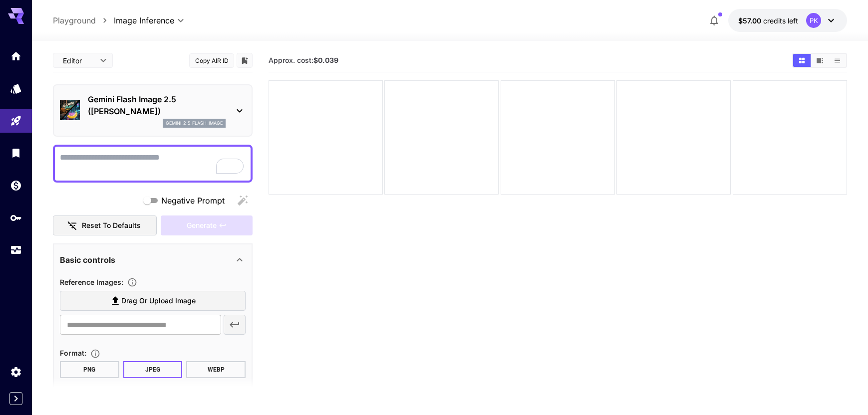 The width and height of the screenshot is (868, 415). What do you see at coordinates (192, 201) in the screenshot?
I see `span: Negative Prompt` at bounding box center [192, 201].